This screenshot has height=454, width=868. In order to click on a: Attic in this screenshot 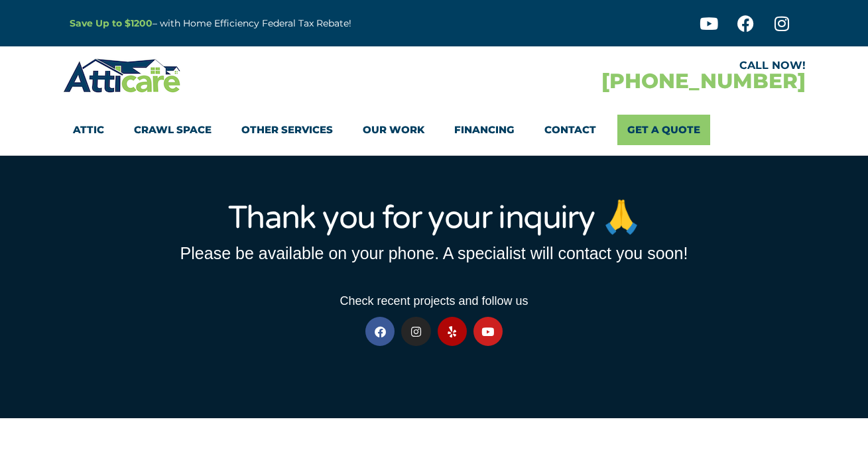, I will do `click(88, 130)`.